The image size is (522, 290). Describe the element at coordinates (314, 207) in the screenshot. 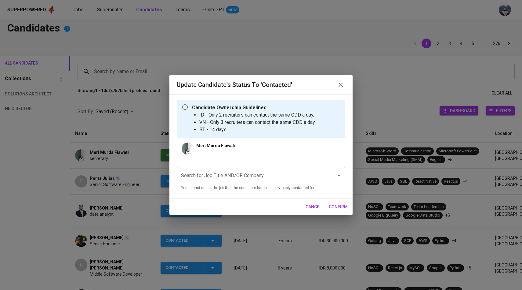

I see `button: cancel` at that location.